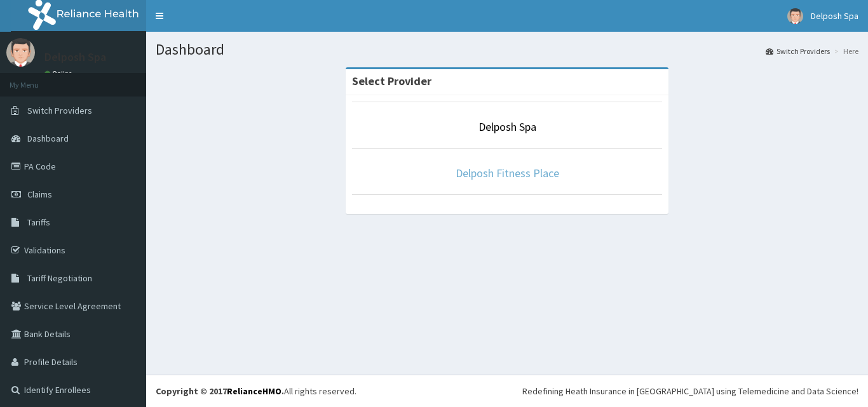 This screenshot has height=407, width=868. What do you see at coordinates (507, 126) in the screenshot?
I see `a: Delposh Spa` at bounding box center [507, 126].